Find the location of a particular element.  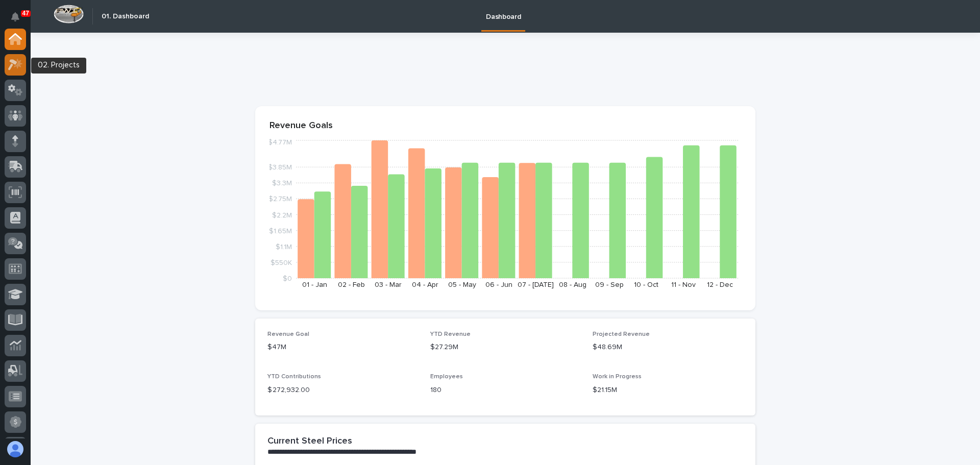

p: 180 is located at coordinates (505, 390).